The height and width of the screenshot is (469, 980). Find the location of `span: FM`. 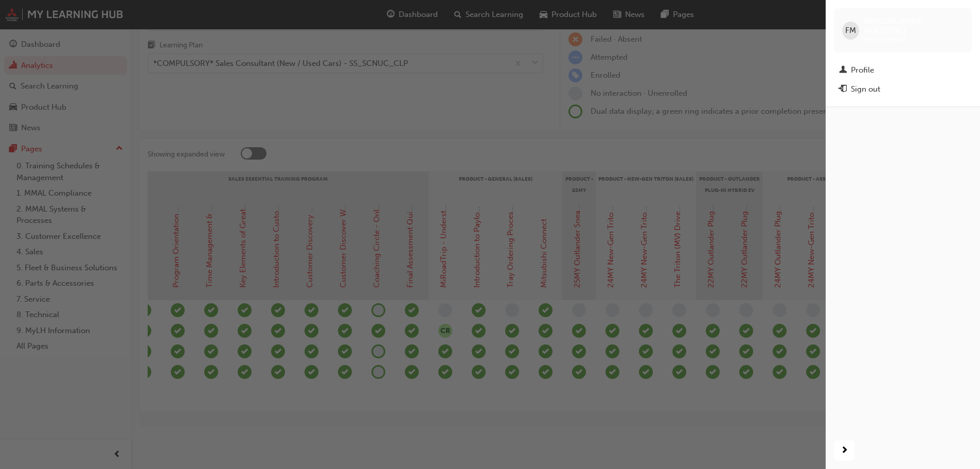

span: FM is located at coordinates (850, 31).